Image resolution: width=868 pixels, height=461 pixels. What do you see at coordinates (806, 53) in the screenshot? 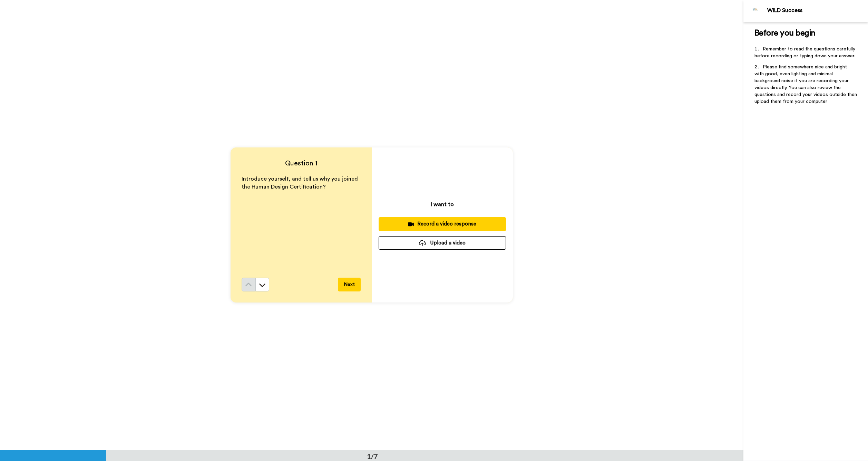
I see `span: Remember to read the questions carefully before recording or typing down your answer.` at bounding box center [806, 53].